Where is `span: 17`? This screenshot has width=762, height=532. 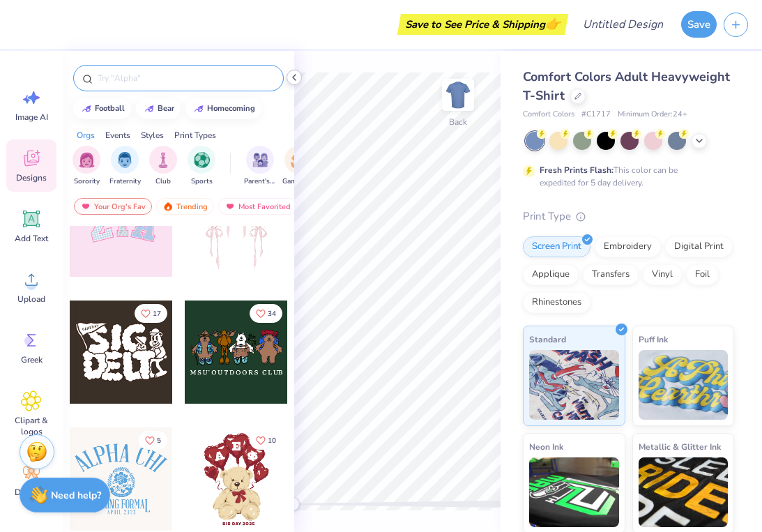
span: 17 is located at coordinates (157, 314).